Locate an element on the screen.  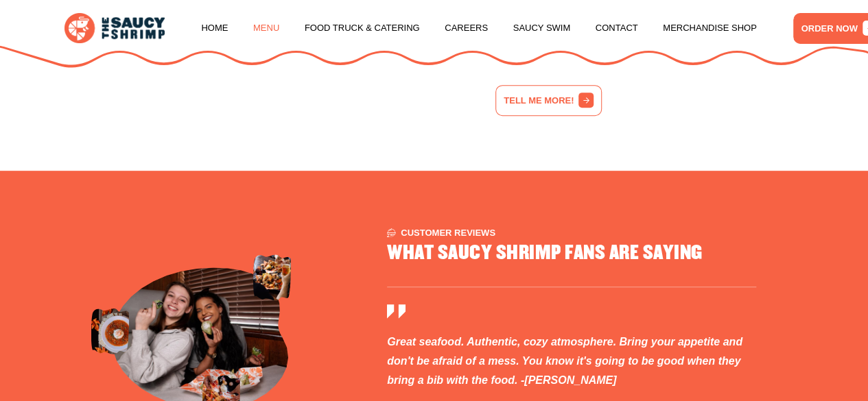
h2: WHAT SAUCY SHRIMP FANS ARE SAYING is located at coordinates (544, 253).